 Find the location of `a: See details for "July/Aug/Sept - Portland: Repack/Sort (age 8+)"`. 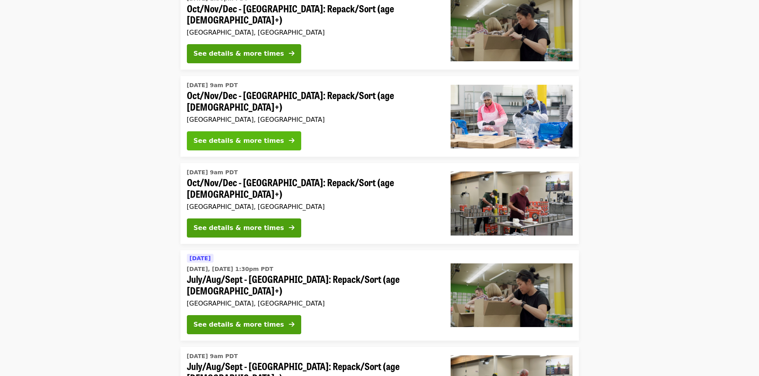

a: See details for "July/Aug/Sept - Portland: Repack/Sort (age 8+)" is located at coordinates (380, 296).